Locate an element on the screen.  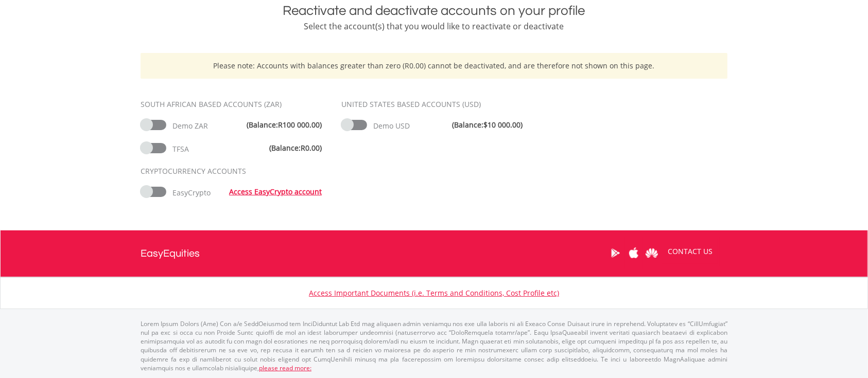
span: Demo USD is located at coordinates (391, 126).